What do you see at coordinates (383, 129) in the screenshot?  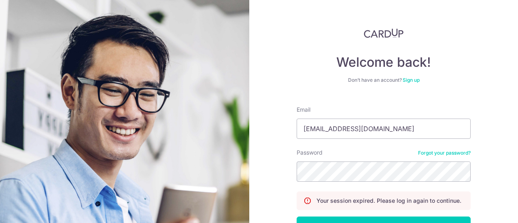 I see `input: Enter your Email` at bounding box center [383, 129].